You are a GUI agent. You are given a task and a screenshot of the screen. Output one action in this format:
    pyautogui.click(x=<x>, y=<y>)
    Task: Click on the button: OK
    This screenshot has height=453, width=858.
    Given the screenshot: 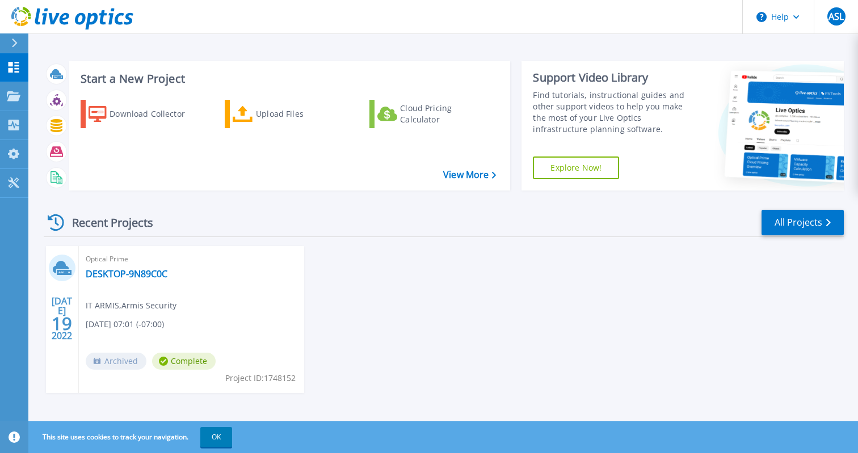 What is the action you would take?
    pyautogui.click(x=216, y=437)
    